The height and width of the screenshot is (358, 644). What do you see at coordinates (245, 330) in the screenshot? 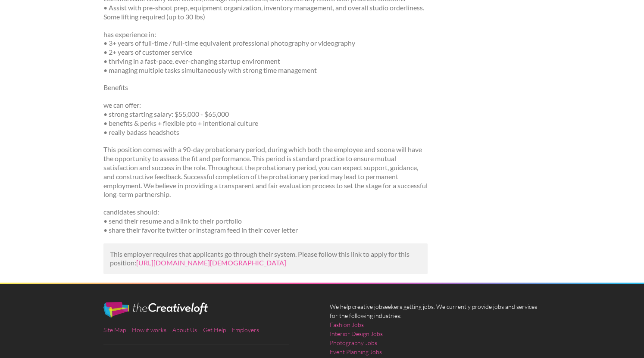
I see `a: Employers` at bounding box center [245, 330].